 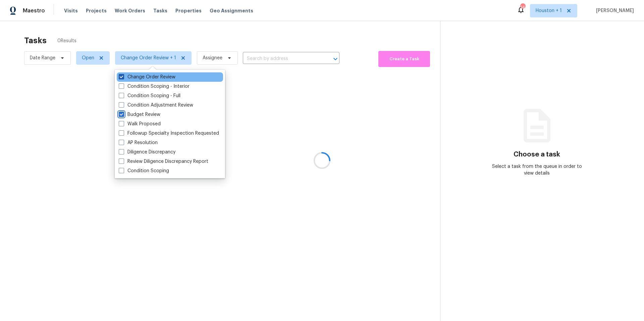 I want to click on label: Condition Scoping, so click(x=144, y=171).